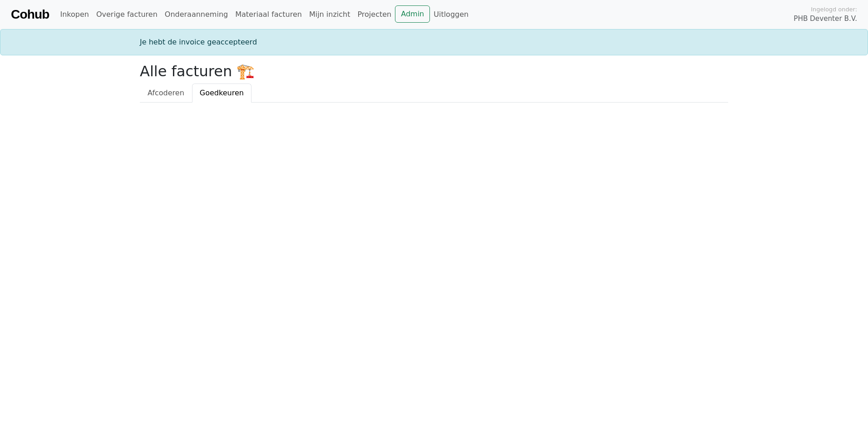 Image resolution: width=868 pixels, height=433 pixels. Describe the element at coordinates (74, 14) in the screenshot. I see `a: Inkopen` at that location.